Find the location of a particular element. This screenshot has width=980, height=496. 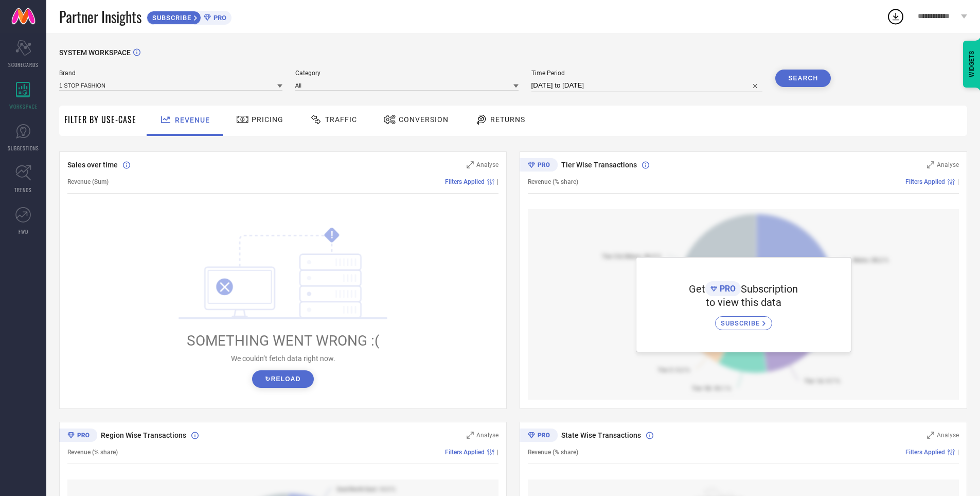

a: SUBSCRIBE is located at coordinates (743, 319).